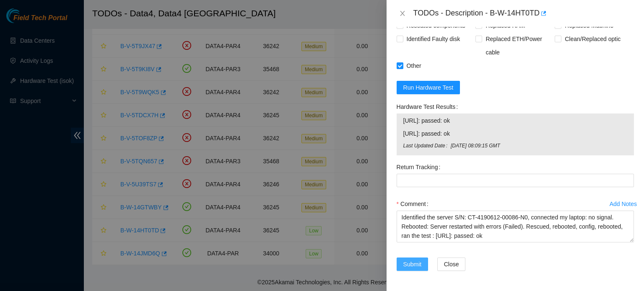 The width and height of the screenshot is (644, 291). I want to click on span: Submit, so click(413, 264).